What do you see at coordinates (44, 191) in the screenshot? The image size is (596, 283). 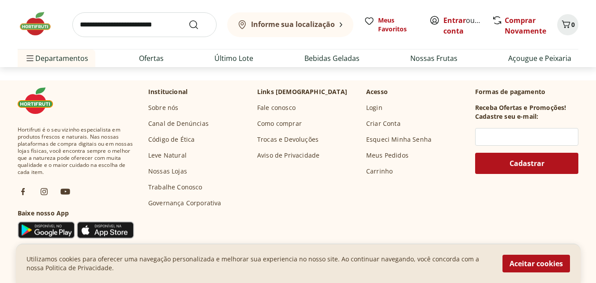 I see `img: ig` at bounding box center [44, 191].